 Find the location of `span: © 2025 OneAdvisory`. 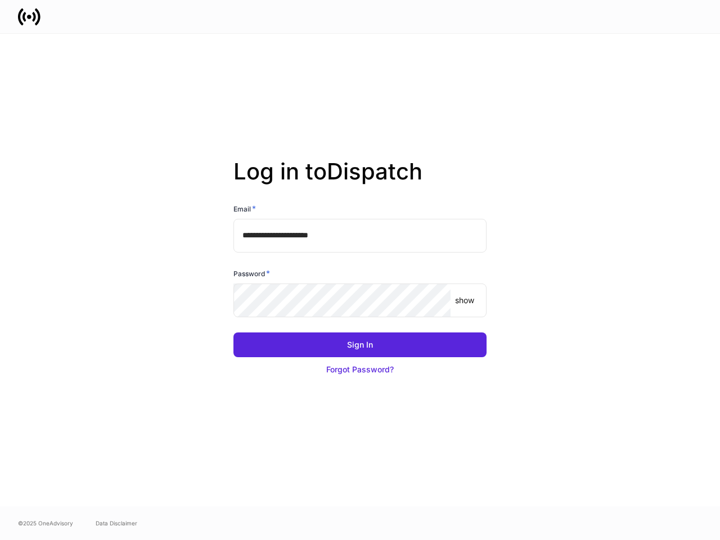

span: © 2025 OneAdvisory is located at coordinates (46, 523).